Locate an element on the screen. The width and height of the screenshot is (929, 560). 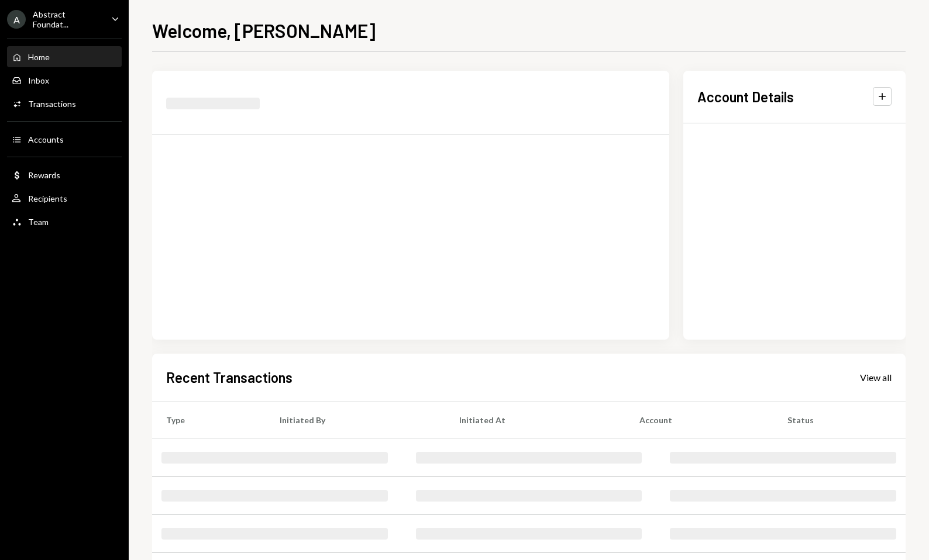
div: Accounts is located at coordinates (46, 139).